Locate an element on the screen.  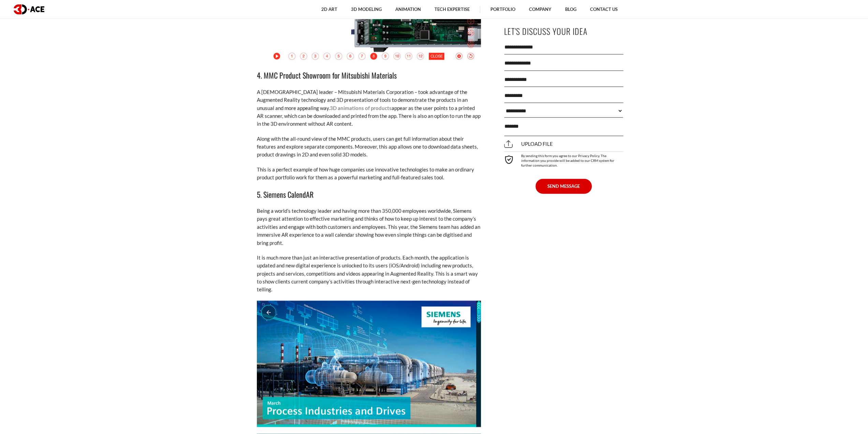
div: By sending this form you agree to our Privacy Policy. The information you provide will be added t... is located at coordinates (564, 160).